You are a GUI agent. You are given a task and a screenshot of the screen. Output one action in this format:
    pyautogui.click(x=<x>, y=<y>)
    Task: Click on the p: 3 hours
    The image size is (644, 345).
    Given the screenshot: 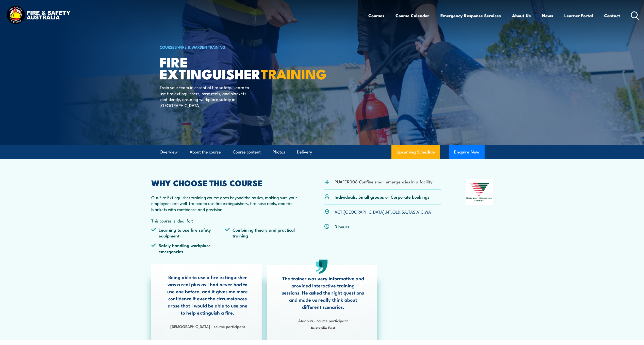 What is the action you would take?
    pyautogui.click(x=342, y=226)
    